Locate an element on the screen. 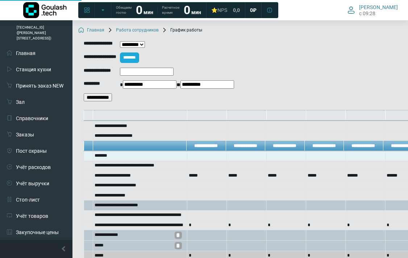 Image resolution: width=408 pixels, height=258 pixels. span: График работы is located at coordinates (182, 30).